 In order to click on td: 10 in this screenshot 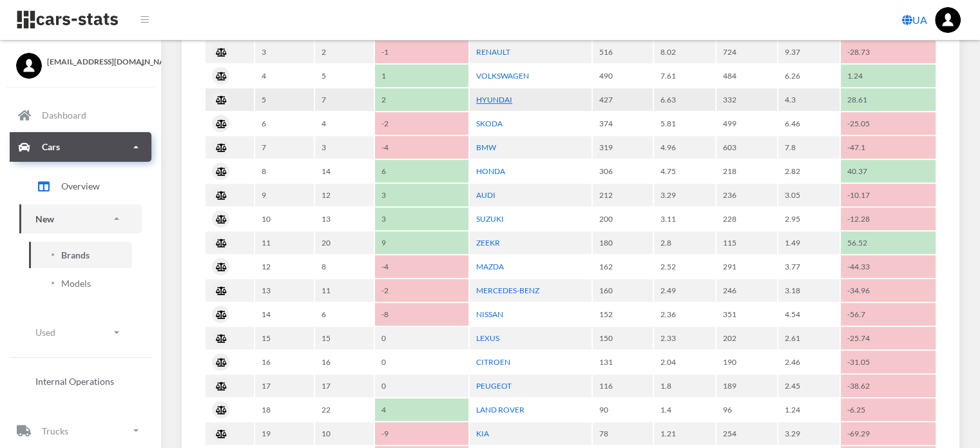, I will do `click(344, 433)`.